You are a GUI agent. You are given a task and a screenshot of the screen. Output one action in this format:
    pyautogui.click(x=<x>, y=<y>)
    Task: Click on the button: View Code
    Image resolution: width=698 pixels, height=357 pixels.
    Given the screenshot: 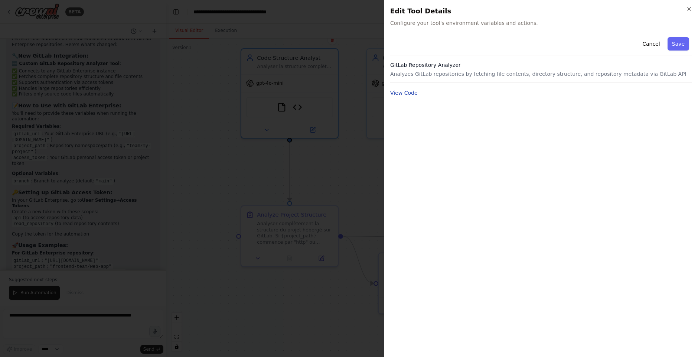 What is the action you would take?
    pyautogui.click(x=404, y=93)
    